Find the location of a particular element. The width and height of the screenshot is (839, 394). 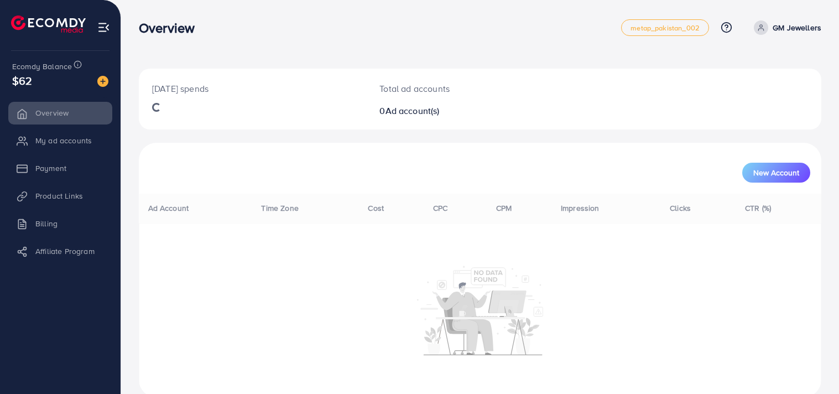

span: Ad account(s) is located at coordinates (413, 111).